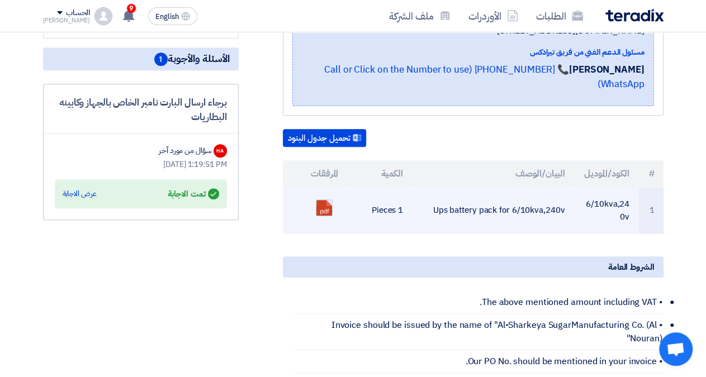  Describe the element at coordinates (676, 349) in the screenshot. I see `div: Open chat` at that location.